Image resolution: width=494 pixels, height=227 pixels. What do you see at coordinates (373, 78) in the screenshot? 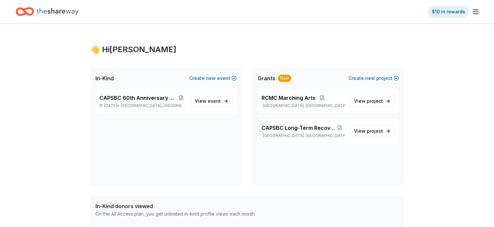
I see `button: Createnewproject` at bounding box center [373, 78].